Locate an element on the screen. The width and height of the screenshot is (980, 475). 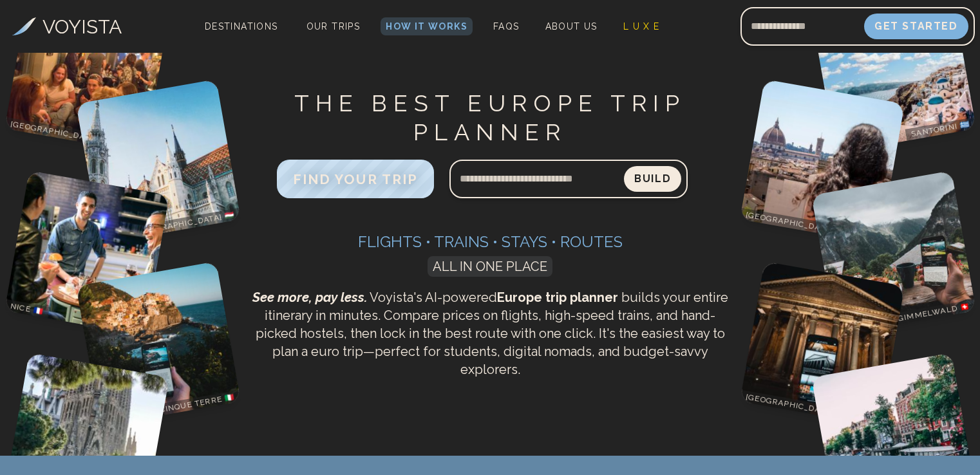
p: Voyista's AI-powered builds your entire itinerary in minutes. Compare prices on flights, high-spe... is located at coordinates (490, 333).